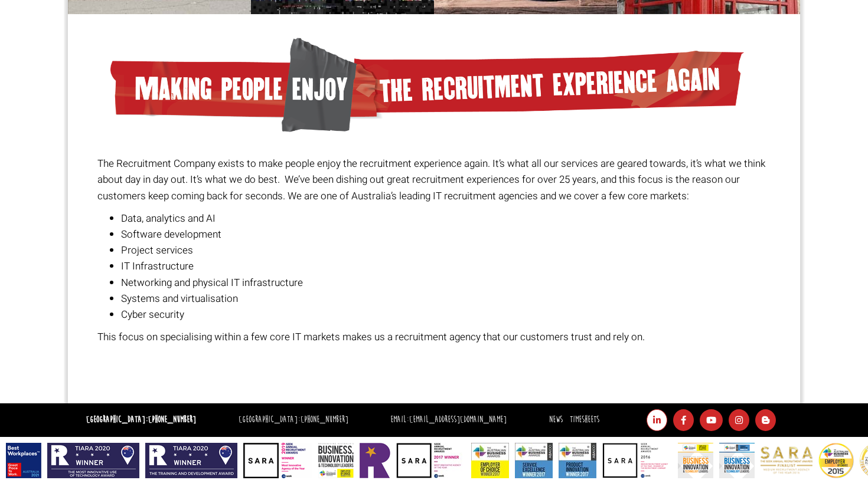 This screenshot has width=868, height=490. What do you see at coordinates (584, 419) in the screenshot?
I see `a: Timesheets` at bounding box center [584, 419].